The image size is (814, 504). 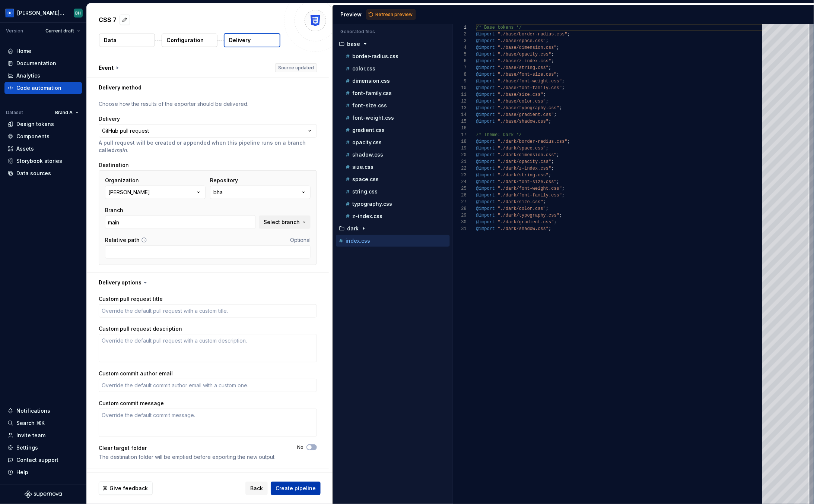 What do you see at coordinates (529, 216) in the screenshot?
I see `span: "./dark/typography.css"` at bounding box center [529, 216].